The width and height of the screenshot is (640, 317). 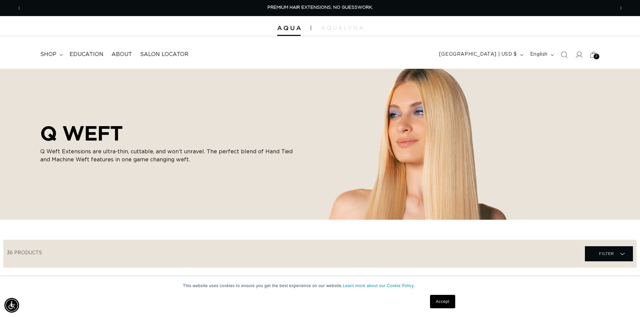 I want to click on p: This website uses cookies to ensure you get the best experience on our website., so click(x=320, y=286).